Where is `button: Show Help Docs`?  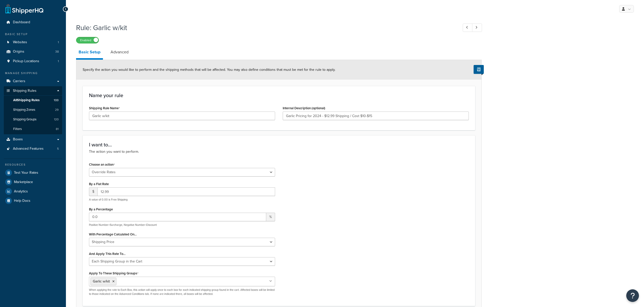
button: Show Help Docs is located at coordinates (479, 70).